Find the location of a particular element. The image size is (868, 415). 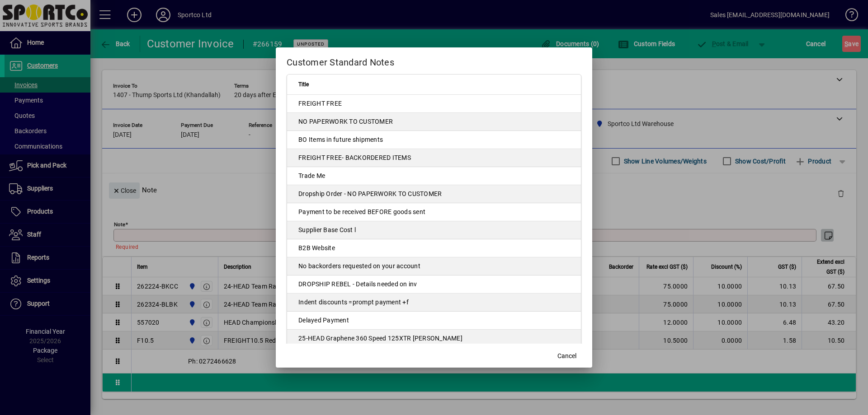

td: Dropship Order - NO PAPERWORK TO CUSTOMER is located at coordinates (434, 194).